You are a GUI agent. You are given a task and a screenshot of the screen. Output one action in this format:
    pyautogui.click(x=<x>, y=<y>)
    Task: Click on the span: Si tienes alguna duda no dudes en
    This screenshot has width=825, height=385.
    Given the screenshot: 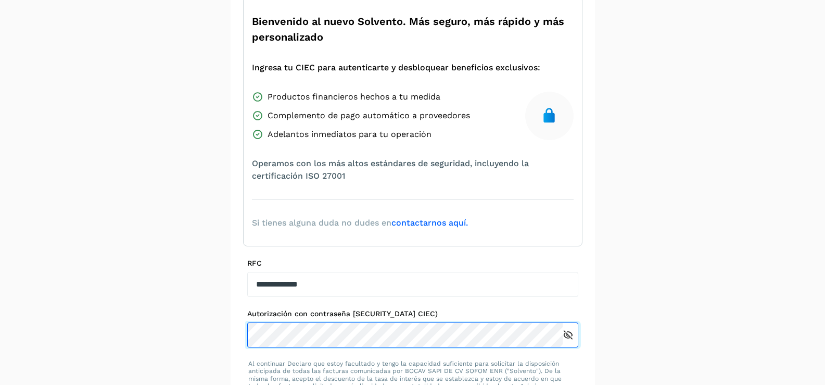 What is the action you would take?
    pyautogui.click(x=360, y=223)
    